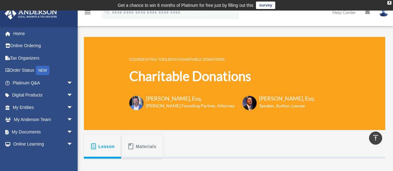  Describe the element at coordinates (106, 147) in the screenshot. I see `span: Lesson` at that location.